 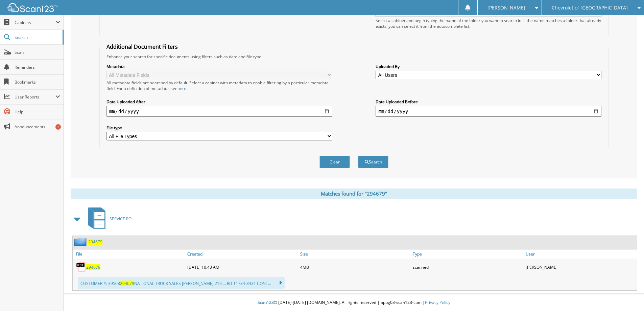 I want to click on span: User Reports, so click(x=35, y=97).